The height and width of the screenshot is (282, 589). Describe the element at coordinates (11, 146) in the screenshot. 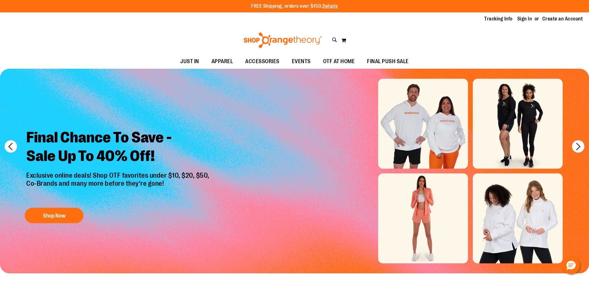

I see `button: prev` at that location.